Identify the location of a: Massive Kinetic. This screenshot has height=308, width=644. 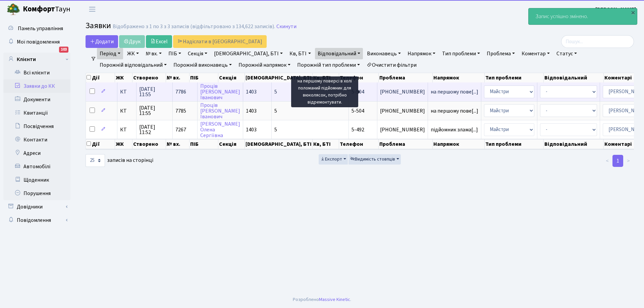
(334, 299).